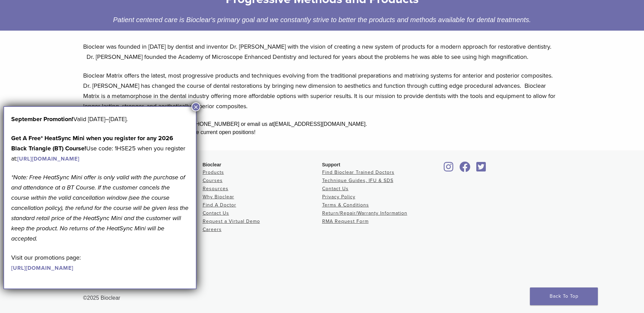 The width and height of the screenshot is (644, 313). I want to click on em: *Note: Free HeatSync Mini offer is only valid with the purchase of and attendance at a BT Course...., so click(99, 208).